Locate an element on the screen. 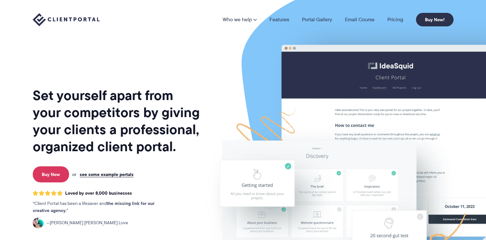 The width and height of the screenshot is (486, 240). a: Email Course is located at coordinates (360, 20).